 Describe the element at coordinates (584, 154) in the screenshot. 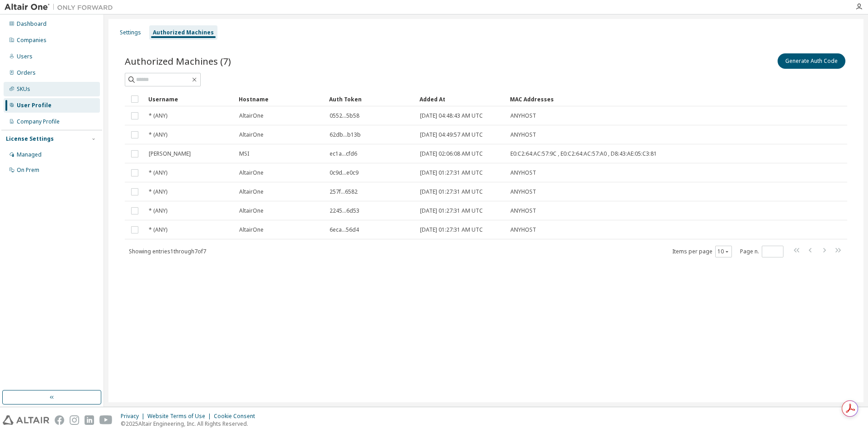

I see `span: E0:C2:64:AC:57:9C , E0:C2:64:AC:57:A0 , D8:43:AE:05:C3:81` at that location.